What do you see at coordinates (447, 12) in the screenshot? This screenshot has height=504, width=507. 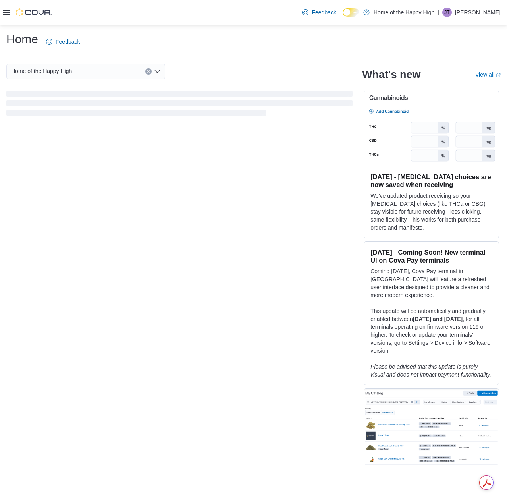 I see `span: JT` at bounding box center [447, 12].